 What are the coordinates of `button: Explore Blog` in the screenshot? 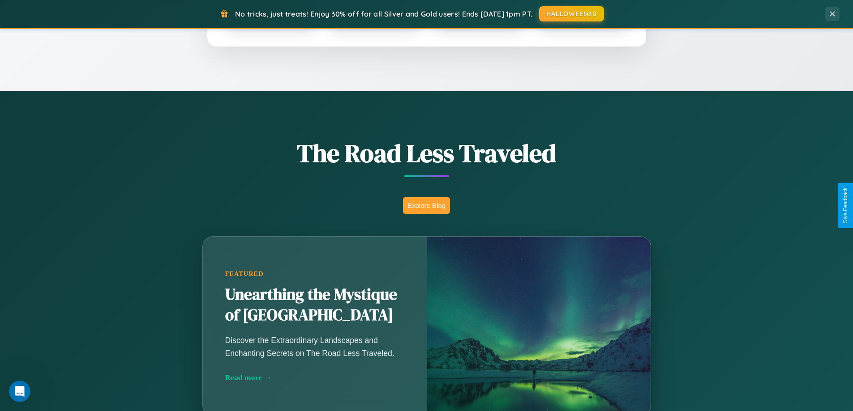 It's located at (426, 205).